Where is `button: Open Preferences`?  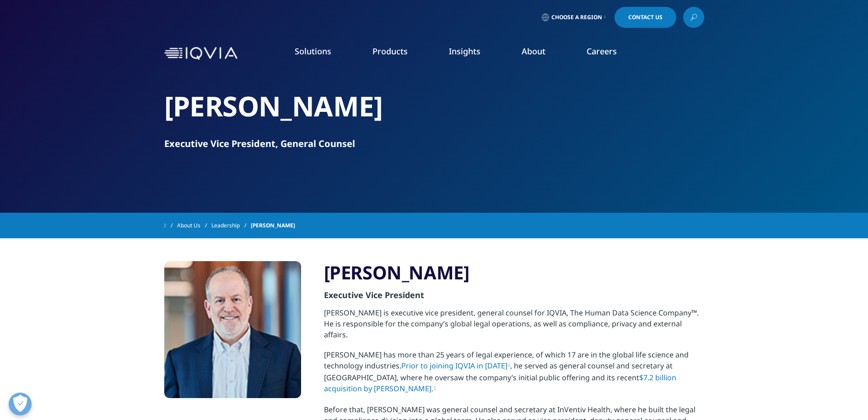
button: Open Preferences is located at coordinates (20, 404).